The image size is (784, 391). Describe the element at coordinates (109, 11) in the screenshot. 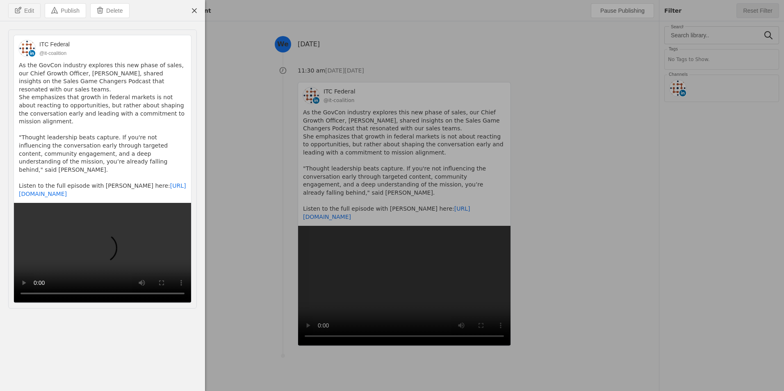

I see `button: Delete` at that location.